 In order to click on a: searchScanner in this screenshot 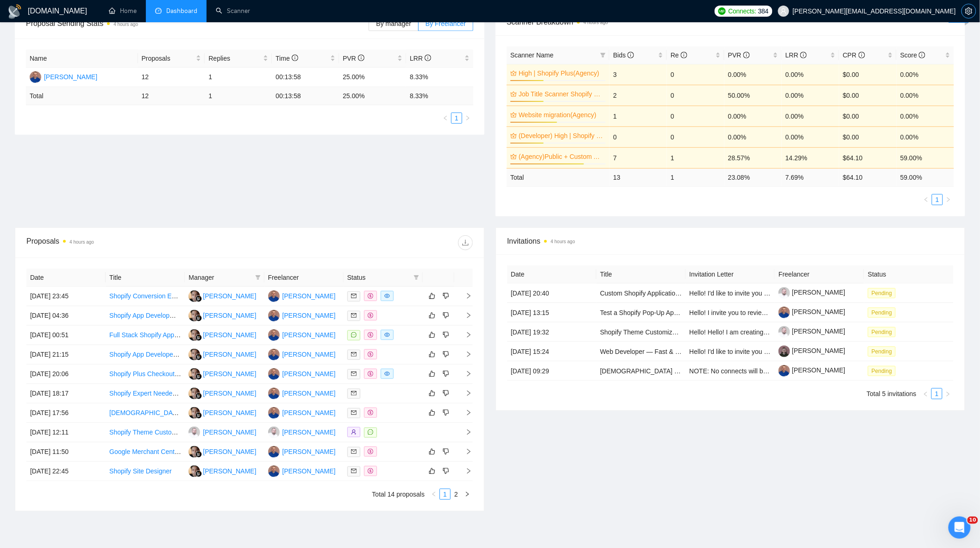, I will do `click(232, 11)`.